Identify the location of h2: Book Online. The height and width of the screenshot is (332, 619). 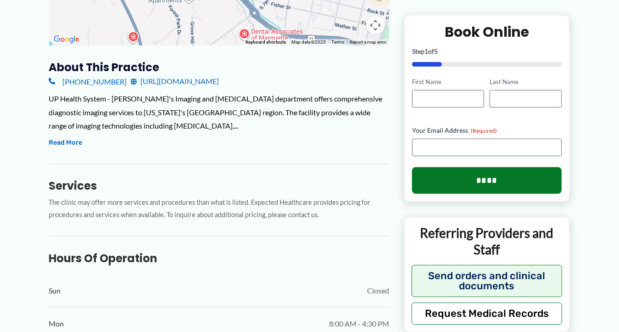
(487, 32).